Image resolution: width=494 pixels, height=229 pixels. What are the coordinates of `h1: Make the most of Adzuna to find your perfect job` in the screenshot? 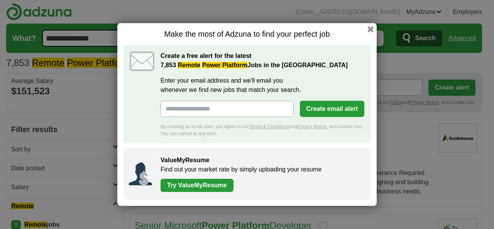 It's located at (247, 34).